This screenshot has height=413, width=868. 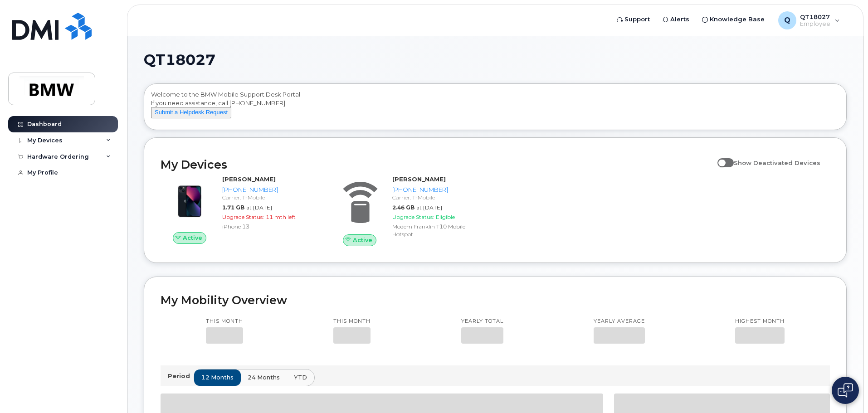 I want to click on button: Submit a Helpdesk Request, so click(x=191, y=112).